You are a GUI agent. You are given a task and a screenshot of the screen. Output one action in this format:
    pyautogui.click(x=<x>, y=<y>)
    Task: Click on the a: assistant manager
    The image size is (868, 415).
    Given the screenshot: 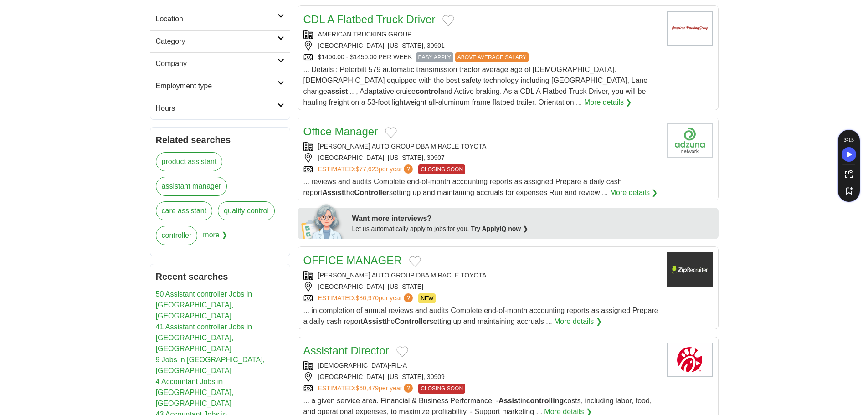 What is the action you would take?
    pyautogui.click(x=191, y=187)
    